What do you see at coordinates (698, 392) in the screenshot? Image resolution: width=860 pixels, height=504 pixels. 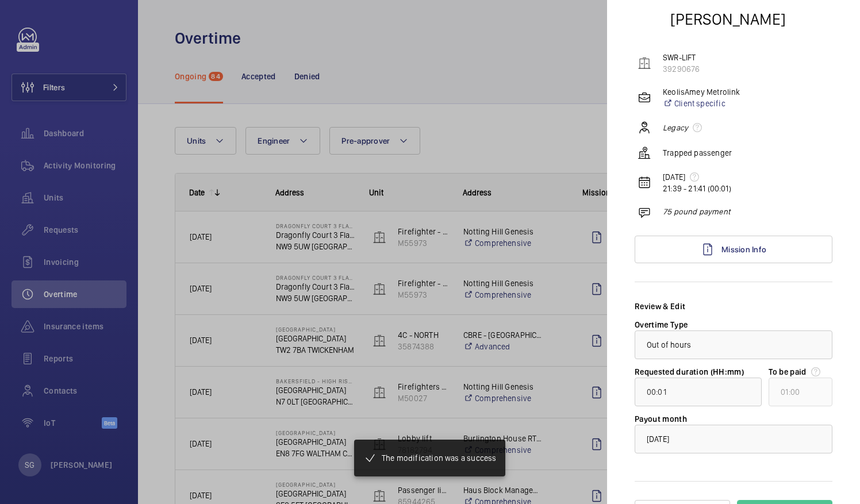 I see `input: function ot(){if((0,e.mK)(Iu),Iu.value===k)throw new i.buA(-950,null);return Iu.value}` at bounding box center [698, 392].